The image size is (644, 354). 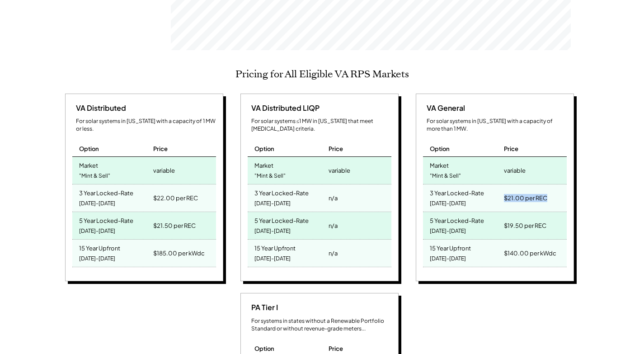 I want to click on div: VA Distributed LIQP, so click(x=284, y=108).